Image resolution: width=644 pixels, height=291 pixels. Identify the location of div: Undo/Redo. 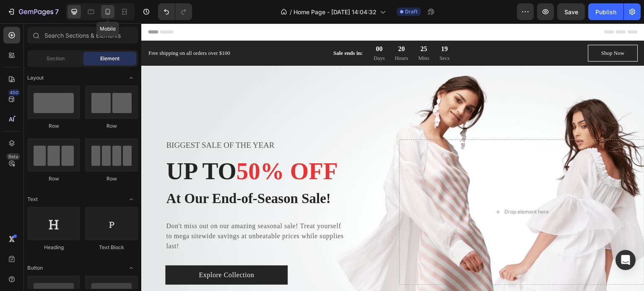
(175, 12).